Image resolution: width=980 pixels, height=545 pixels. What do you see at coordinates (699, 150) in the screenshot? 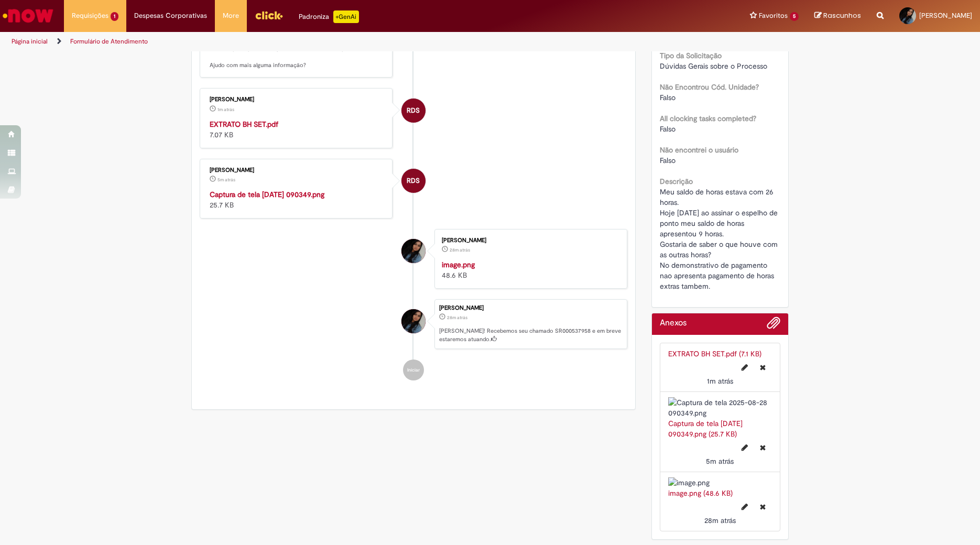
I see `b: Não encontrei o usuário` at bounding box center [699, 150].